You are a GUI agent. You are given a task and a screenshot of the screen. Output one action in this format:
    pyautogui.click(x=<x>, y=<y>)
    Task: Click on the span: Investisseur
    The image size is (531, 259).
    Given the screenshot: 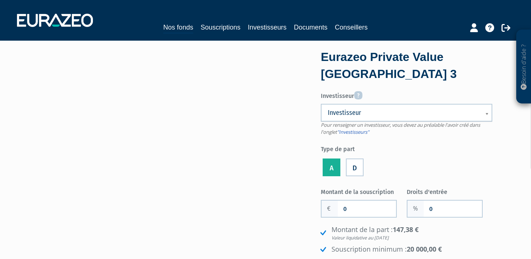 What is the action you would take?
    pyautogui.click(x=402, y=113)
    